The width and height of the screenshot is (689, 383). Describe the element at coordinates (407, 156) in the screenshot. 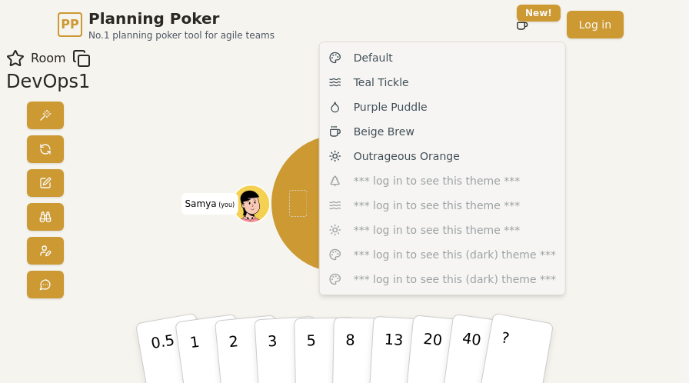

I see `span: Outrageous Orange` at that location.